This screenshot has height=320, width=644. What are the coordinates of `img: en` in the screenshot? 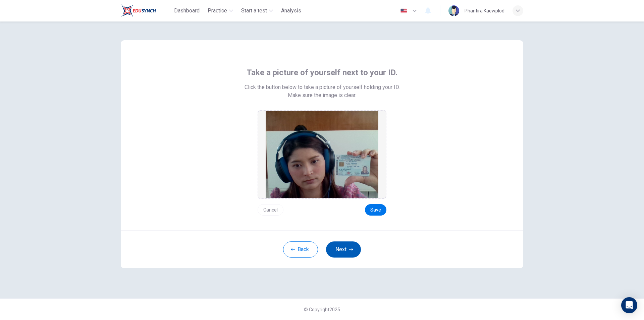 It's located at (404, 11).